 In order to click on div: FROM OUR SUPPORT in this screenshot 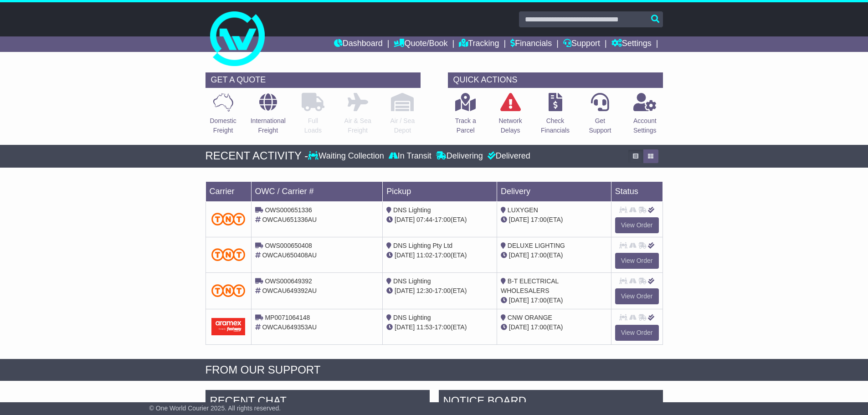, I will do `click(434, 370)`.